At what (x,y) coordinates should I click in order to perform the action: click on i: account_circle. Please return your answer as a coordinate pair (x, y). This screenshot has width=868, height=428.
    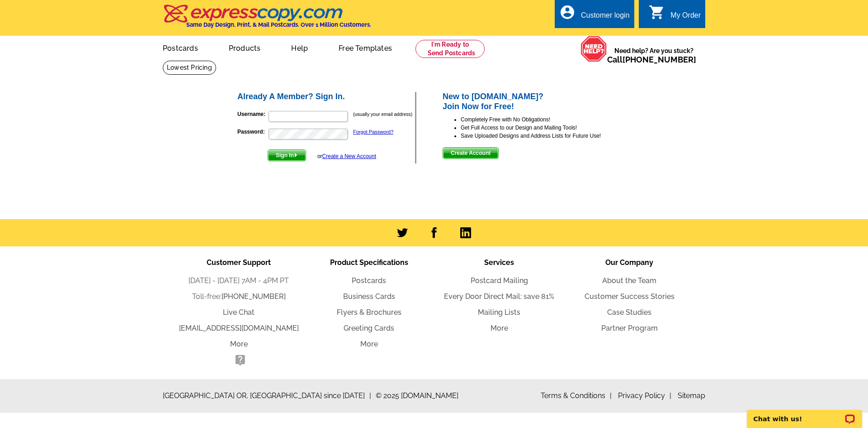
    Looking at the image, I should click on (568, 13).